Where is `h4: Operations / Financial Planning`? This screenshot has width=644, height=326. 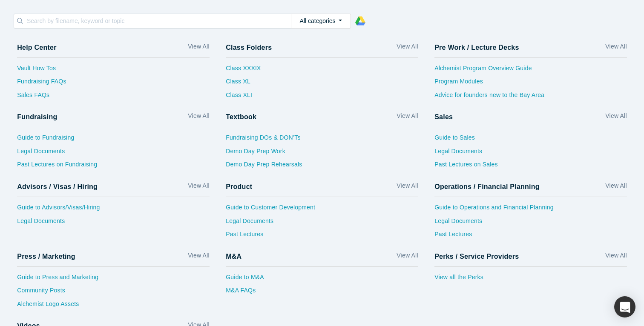 h4: Operations / Financial Planning is located at coordinates (486, 186).